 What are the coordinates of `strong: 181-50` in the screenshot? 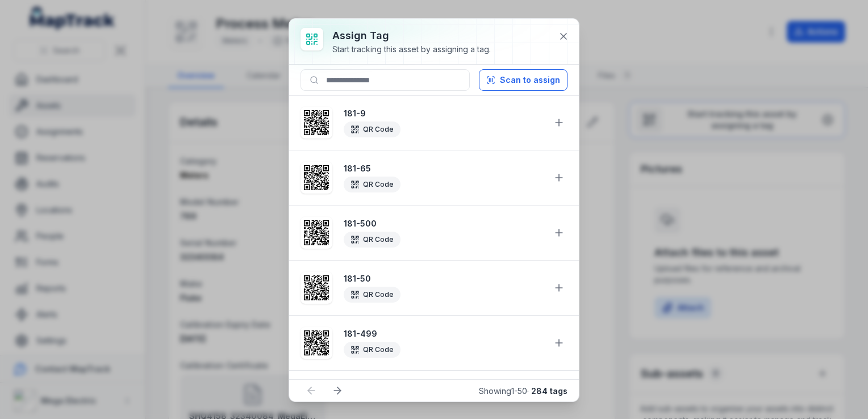 It's located at (444, 279).